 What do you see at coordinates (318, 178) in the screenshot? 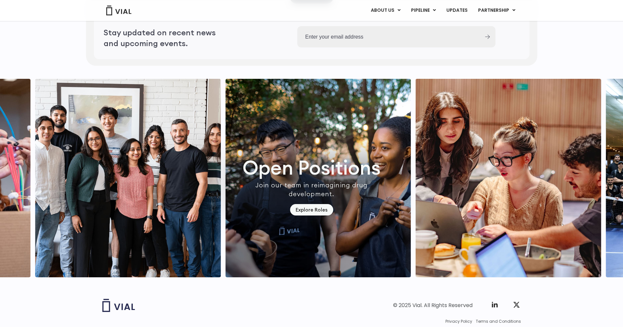
I see `img: http://Group%20of%20people%20smiling%20wearing%20aprons` at bounding box center [318, 178].